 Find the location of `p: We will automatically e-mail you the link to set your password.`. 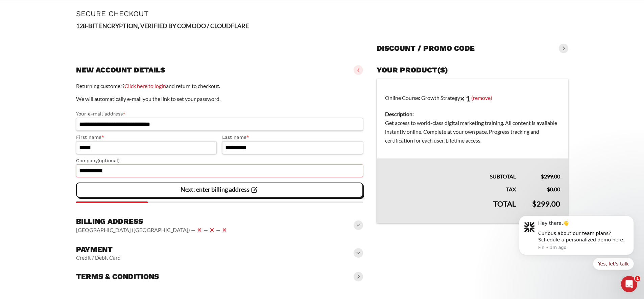

p: We will automatically e-mail you the link to set your password. is located at coordinates (219, 98).